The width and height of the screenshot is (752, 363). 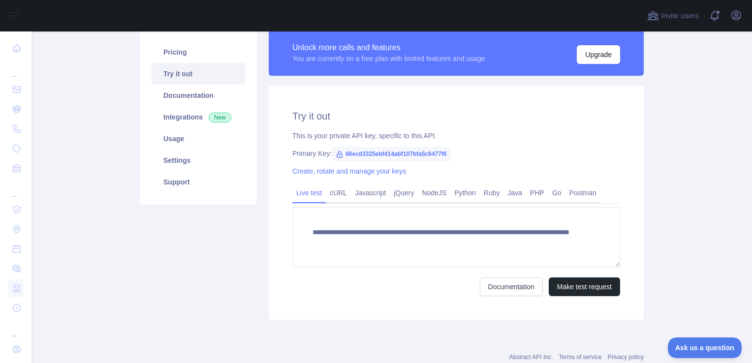 I want to click on div: This is your private API key, specific to this API., so click(x=456, y=136).